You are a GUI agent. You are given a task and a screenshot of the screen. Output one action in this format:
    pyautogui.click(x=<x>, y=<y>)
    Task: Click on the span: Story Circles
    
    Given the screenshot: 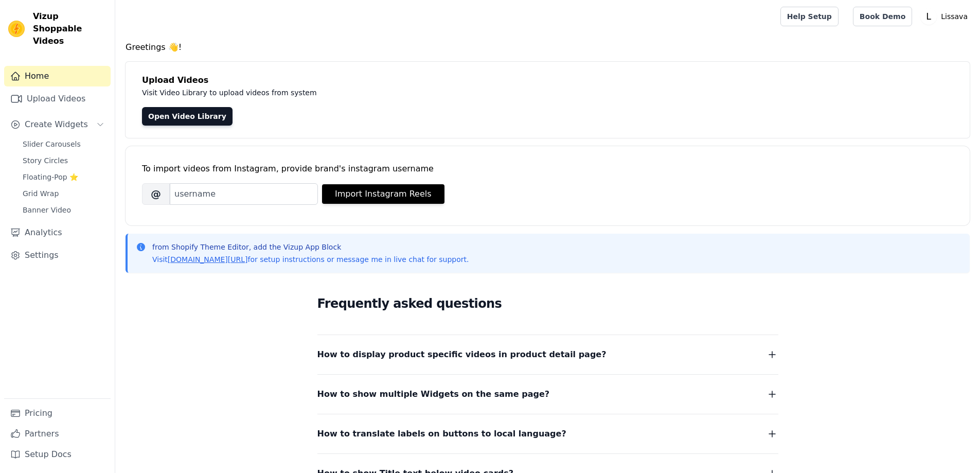 What is the action you would take?
    pyautogui.click(x=45, y=160)
    